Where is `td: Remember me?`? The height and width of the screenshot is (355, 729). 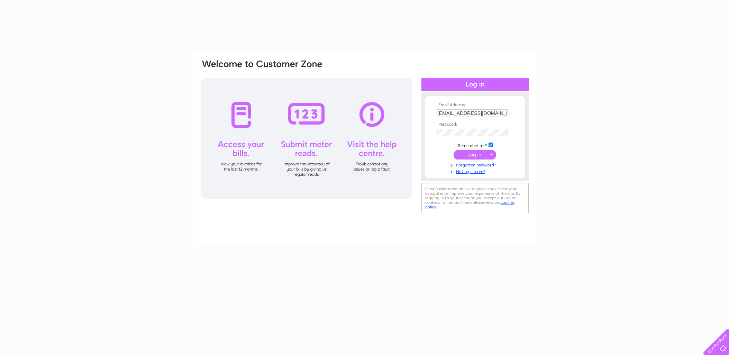 td: Remember me? is located at coordinates (475, 145).